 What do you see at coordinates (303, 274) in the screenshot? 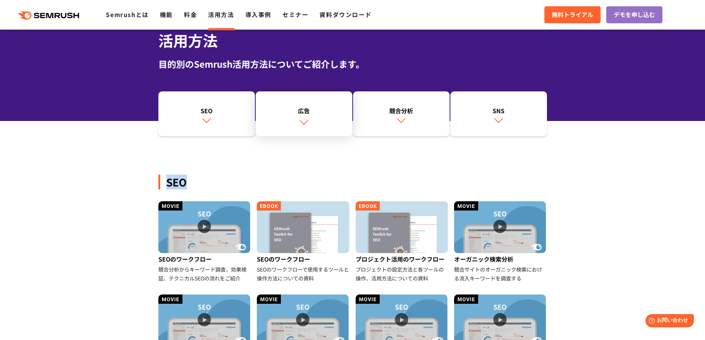
I see `div: SEOのワークフローで使用するツールと操作方法についての資料` at bounding box center [303, 274].